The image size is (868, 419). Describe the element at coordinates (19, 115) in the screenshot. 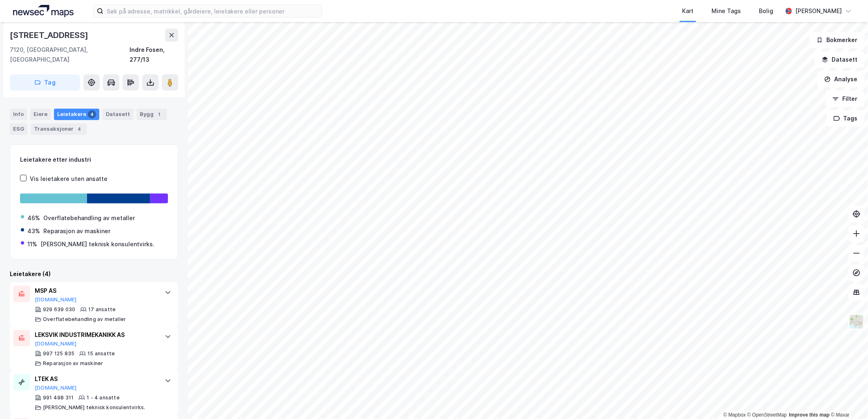

I see `div: Info` at that location.